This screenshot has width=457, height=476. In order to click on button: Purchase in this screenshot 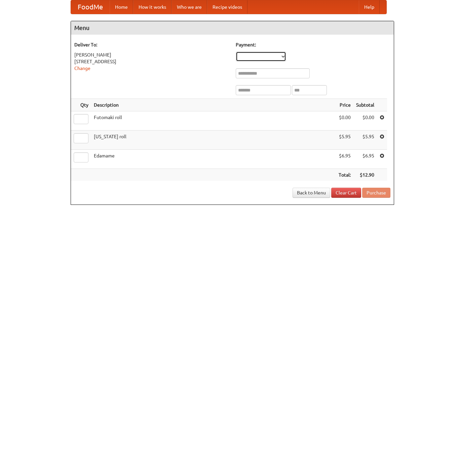, I will do `click(376, 193)`.